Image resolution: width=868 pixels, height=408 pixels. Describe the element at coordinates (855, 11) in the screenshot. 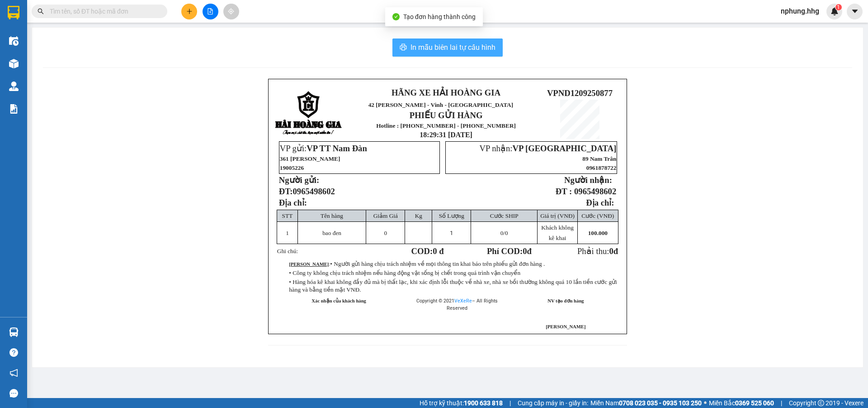

I see `span: caret-down` at that location.